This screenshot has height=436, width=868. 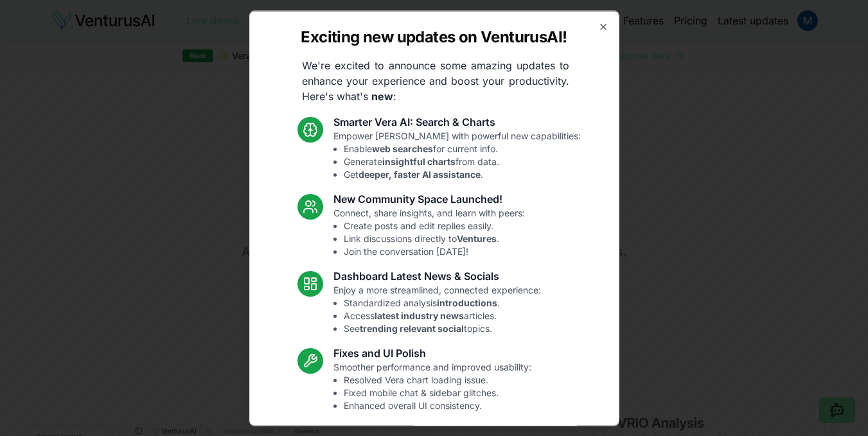 What do you see at coordinates (437, 276) in the screenshot?
I see `h3: Dashboard Latest News & Socials` at bounding box center [437, 276].